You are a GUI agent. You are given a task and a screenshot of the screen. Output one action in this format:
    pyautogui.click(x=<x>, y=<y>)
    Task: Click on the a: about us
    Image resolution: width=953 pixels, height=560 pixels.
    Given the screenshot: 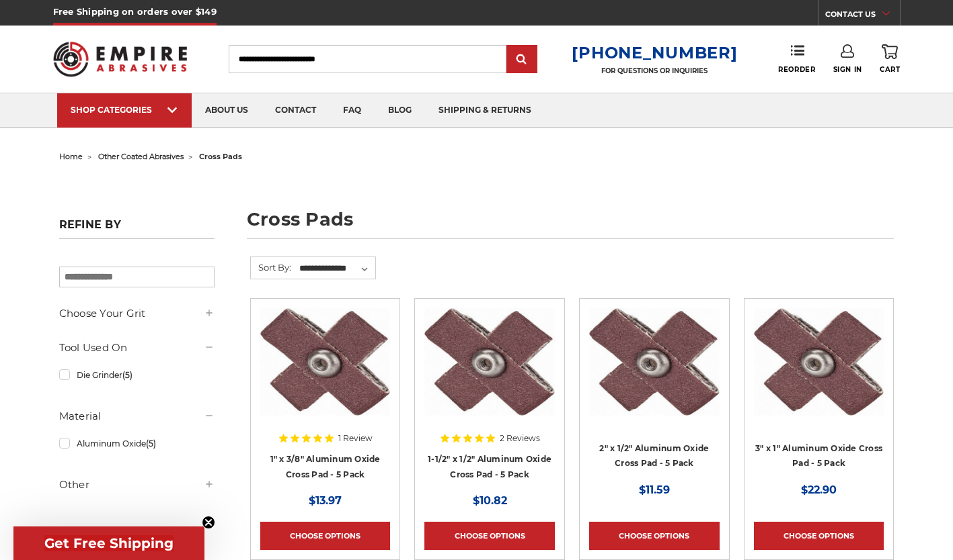 What is the action you would take?
    pyautogui.click(x=226, y=110)
    